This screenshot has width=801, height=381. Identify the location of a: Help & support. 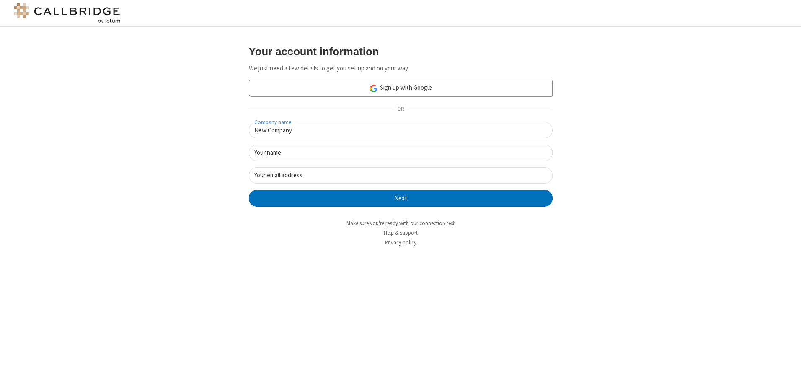
(401, 233).